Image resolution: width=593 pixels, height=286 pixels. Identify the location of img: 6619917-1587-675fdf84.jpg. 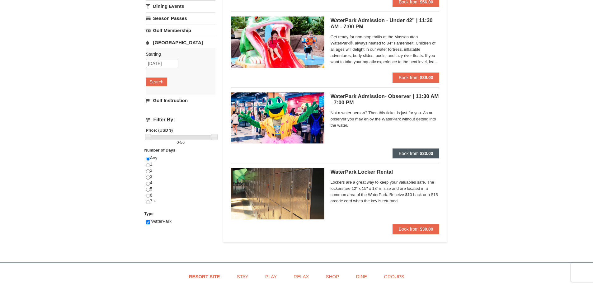
(278, 118).